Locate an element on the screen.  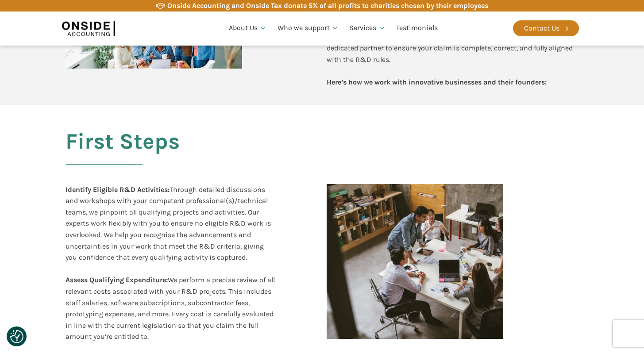
div: yellow is located at coordinates (22, 8).